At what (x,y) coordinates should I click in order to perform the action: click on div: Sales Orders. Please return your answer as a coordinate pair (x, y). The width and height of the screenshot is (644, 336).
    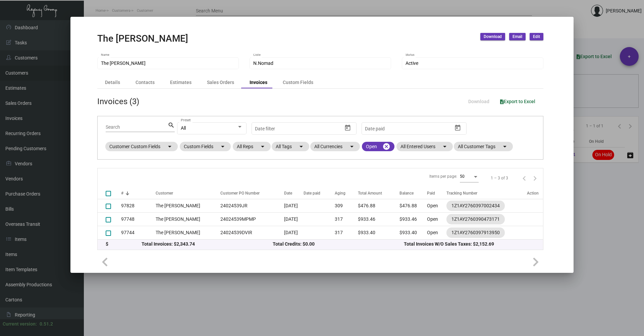
    Looking at the image, I should click on (221, 82).